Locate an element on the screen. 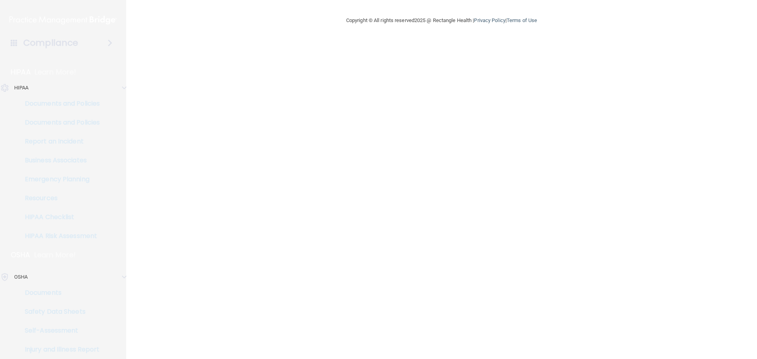 This screenshot has width=757, height=359. p: Resources is located at coordinates (59, 198).